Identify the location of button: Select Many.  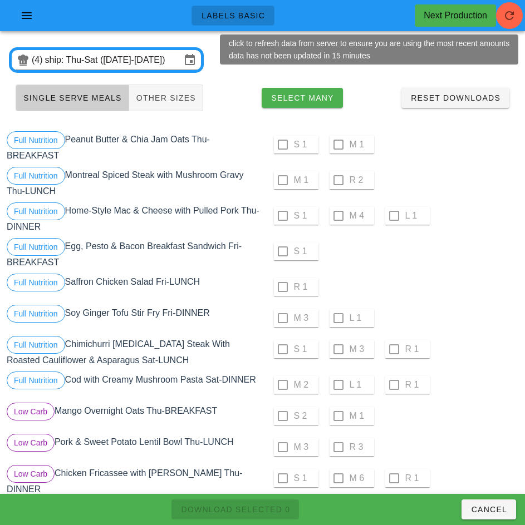
(302, 98).